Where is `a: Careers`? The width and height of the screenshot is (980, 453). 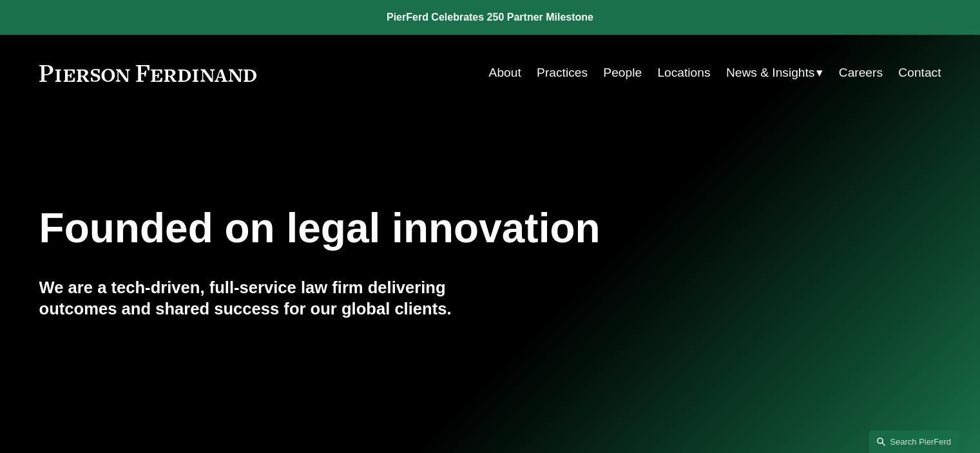 a: Careers is located at coordinates (861, 73).